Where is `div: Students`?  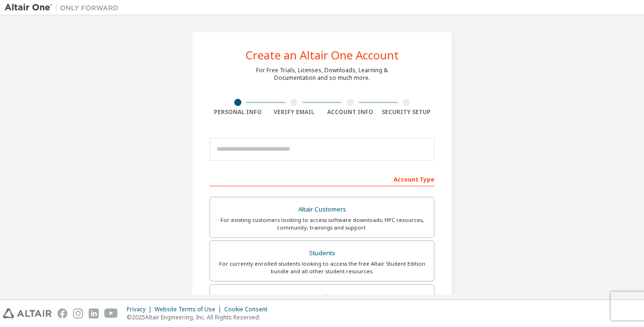 div: Students is located at coordinates (322, 253).